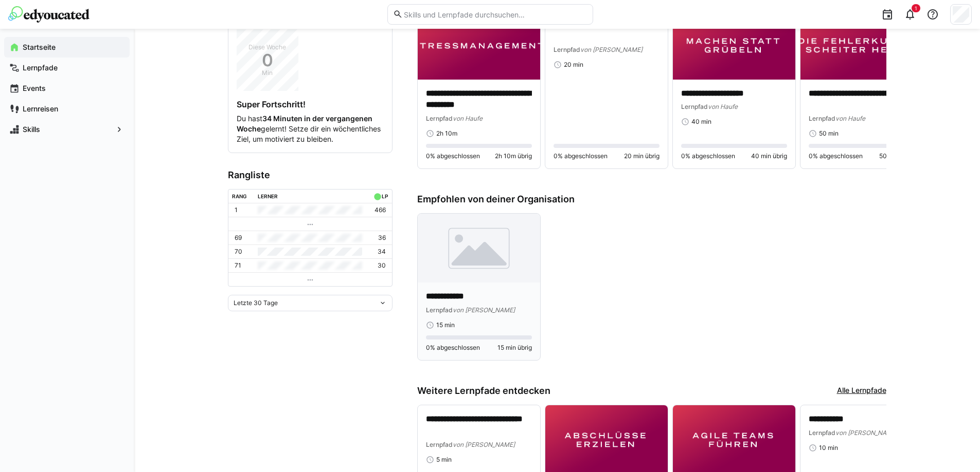 The height and width of the screenshot is (472, 980). What do you see at coordinates (495, 14) in the screenshot?
I see `input: Skills und Lernpfade durchsuchen…` at bounding box center [495, 14].